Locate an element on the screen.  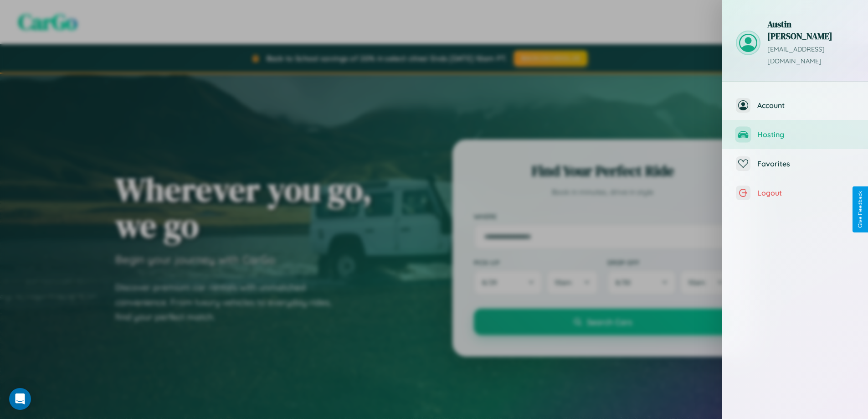
div: Open Intercom Messenger is located at coordinates (20, 399).